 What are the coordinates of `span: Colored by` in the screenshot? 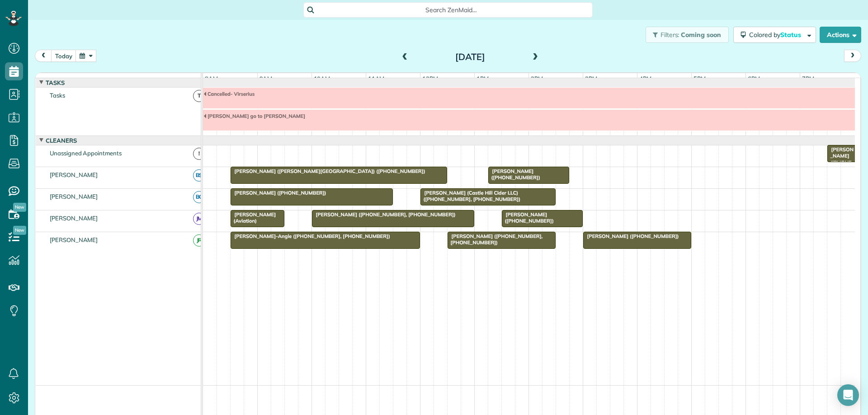 It's located at (776, 35).